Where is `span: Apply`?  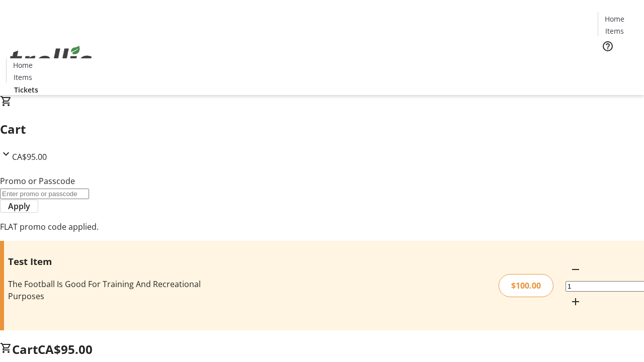
span: Apply is located at coordinates (19, 206).